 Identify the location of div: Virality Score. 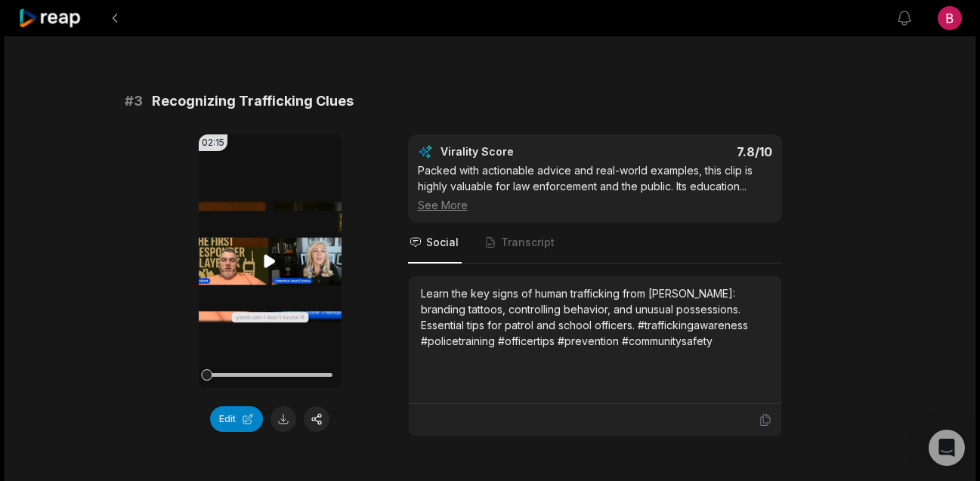
(521, 152).